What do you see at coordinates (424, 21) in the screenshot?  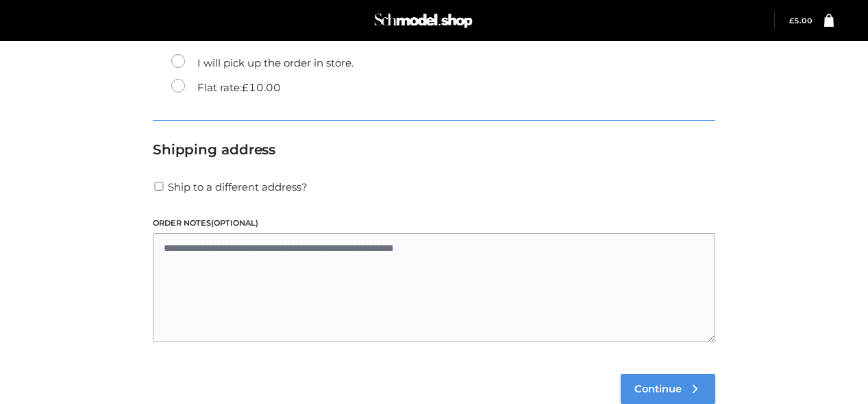 I see `a: Schmodel Admin 964` at bounding box center [424, 21].